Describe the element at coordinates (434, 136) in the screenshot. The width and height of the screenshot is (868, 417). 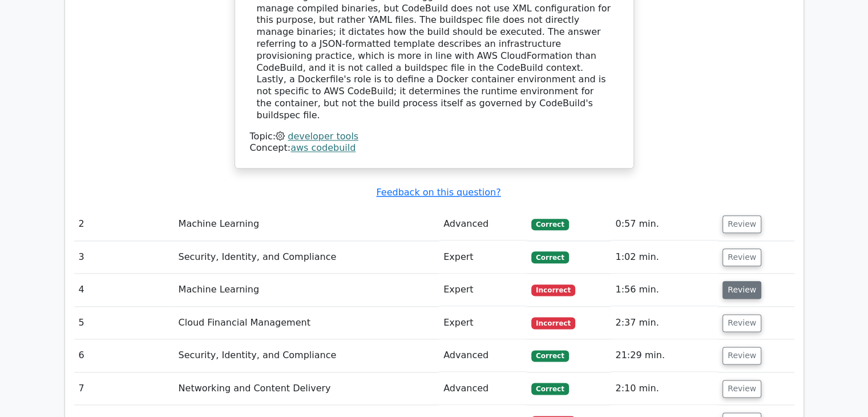
I see `div: Topic:` at that location.